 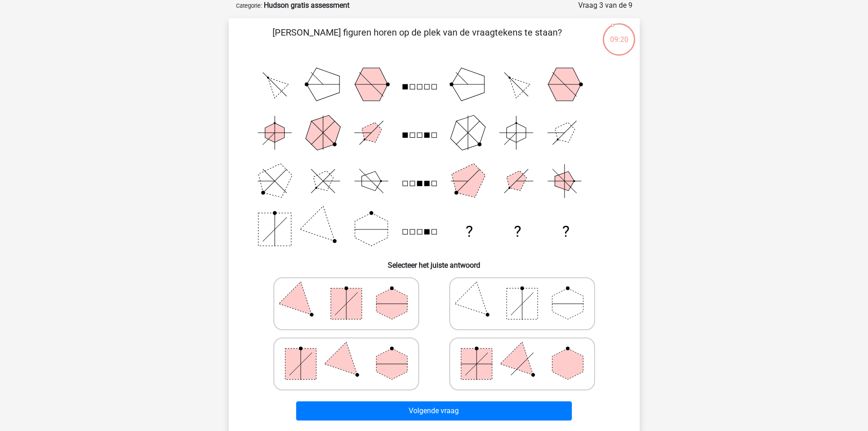 I want to click on div: 09:20, so click(x=619, y=33).